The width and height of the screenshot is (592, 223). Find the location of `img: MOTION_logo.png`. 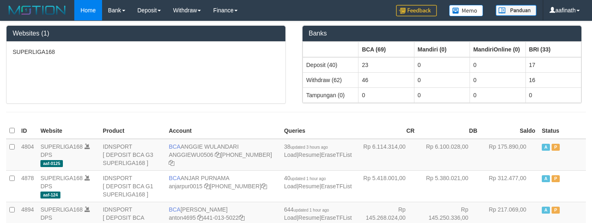

img: MOTION_logo.png is located at coordinates (37, 10).